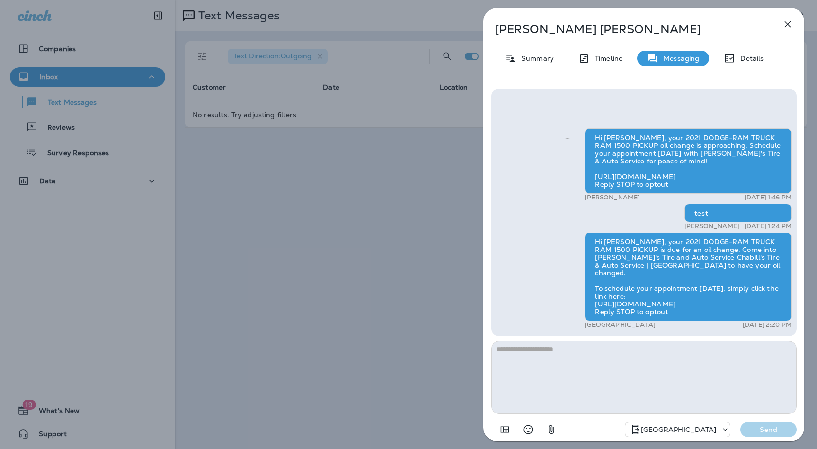  What do you see at coordinates (738, 213) in the screenshot?
I see `div: test` at bounding box center [738, 213].